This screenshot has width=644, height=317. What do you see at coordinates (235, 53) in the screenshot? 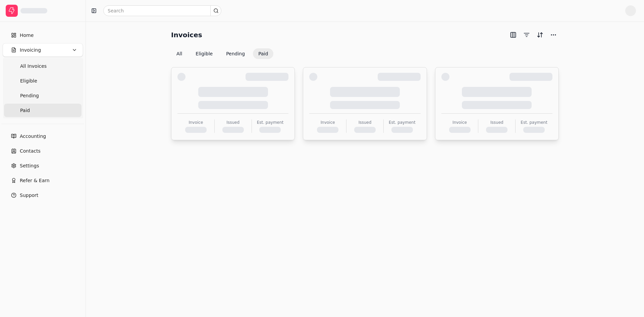
I see `button: Pending` at bounding box center [235, 53].